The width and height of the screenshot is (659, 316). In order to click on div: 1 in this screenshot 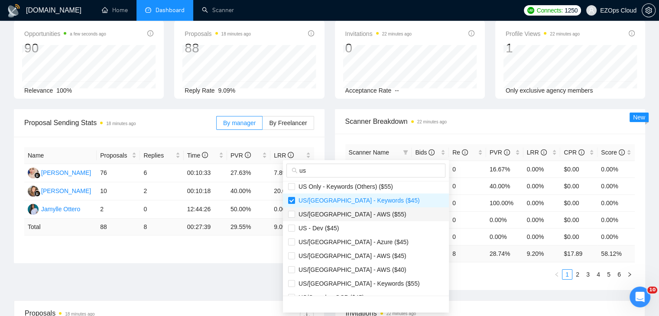, I will do `click(543, 48)`.